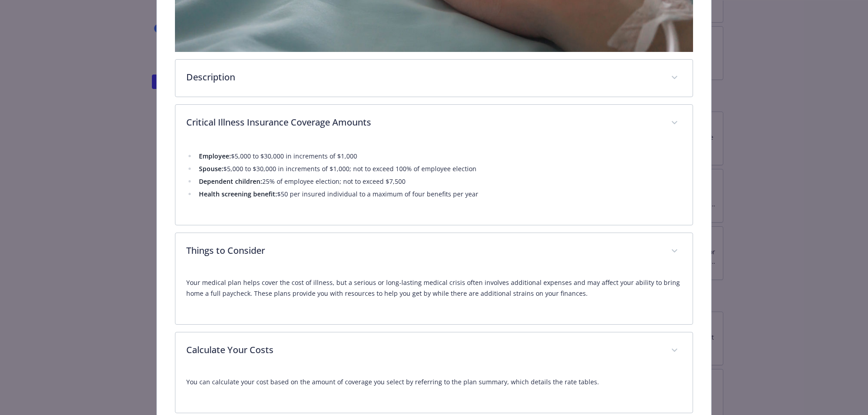 The image size is (868, 415). Describe the element at coordinates (434, 382) in the screenshot. I see `p: You can calculate your cost based on the amount of coverage you select by referring to the plan s...` at that location.